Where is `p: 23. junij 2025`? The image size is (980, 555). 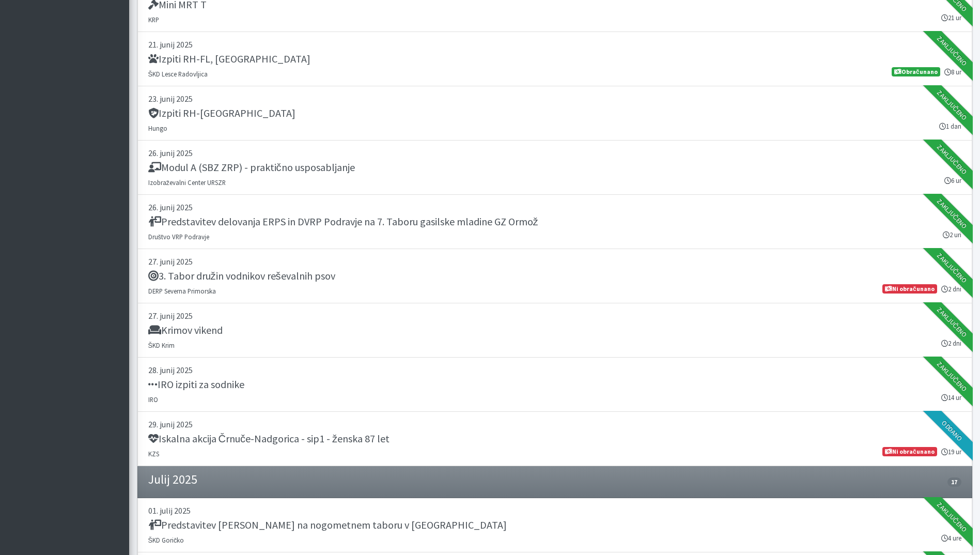
p: 23. junij 2025 is located at coordinates (555, 98).